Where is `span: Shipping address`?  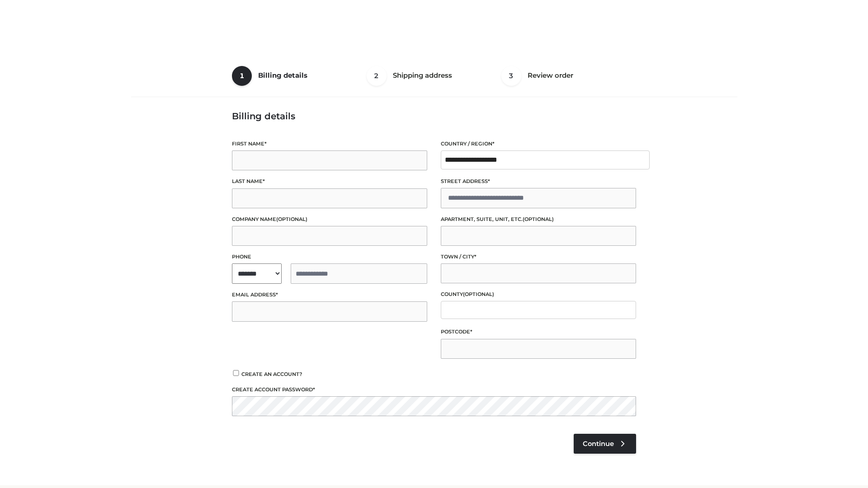
span: Shipping address is located at coordinates (422, 75).